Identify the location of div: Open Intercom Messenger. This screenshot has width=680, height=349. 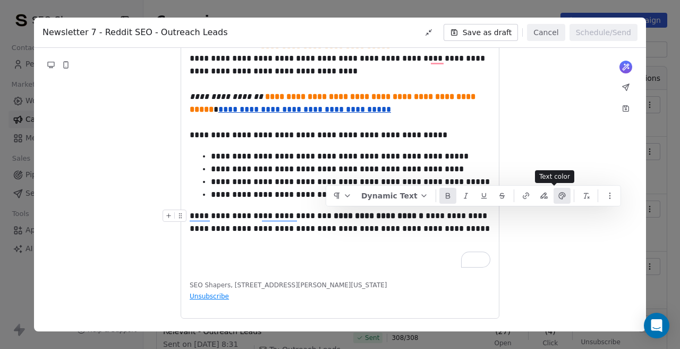
(657, 325).